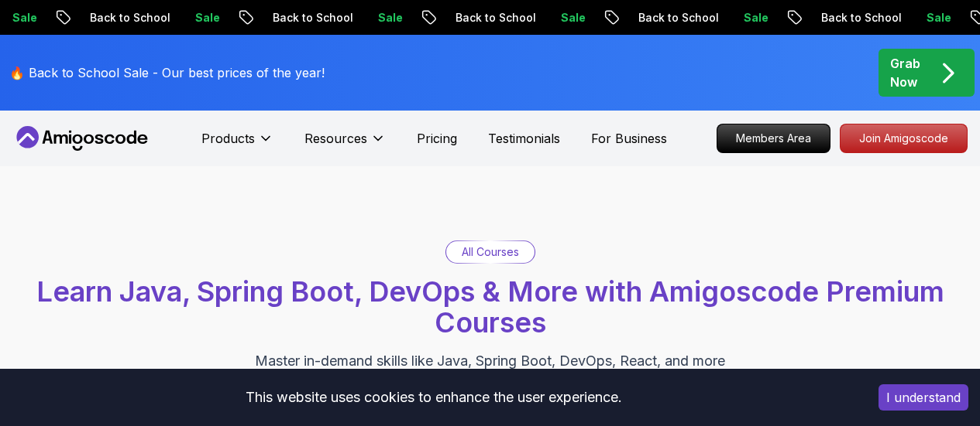  I want to click on span: Learn Java, Spring Boot, DevOps & More with Amigoscode Premium Courses, so click(490, 307).